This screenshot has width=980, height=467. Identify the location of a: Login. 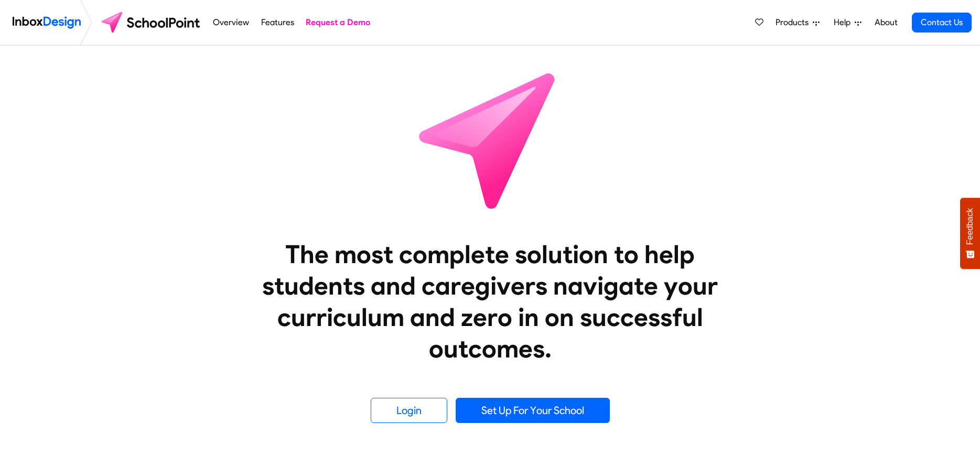
(409, 410).